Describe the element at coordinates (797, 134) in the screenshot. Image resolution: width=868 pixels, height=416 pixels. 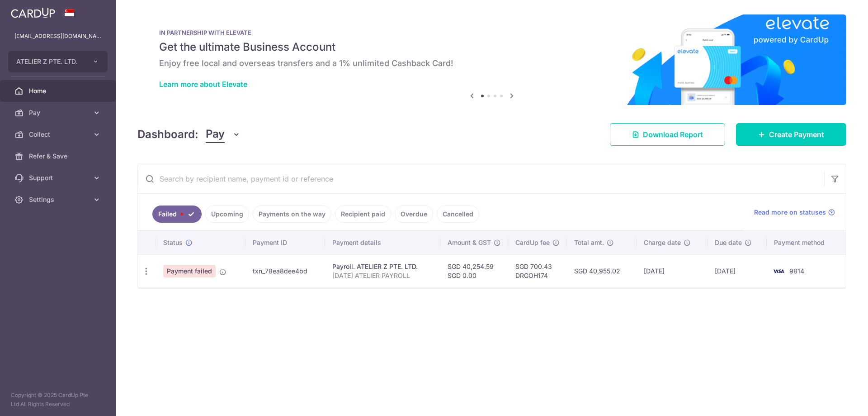
I see `span: Create Payment` at that location.